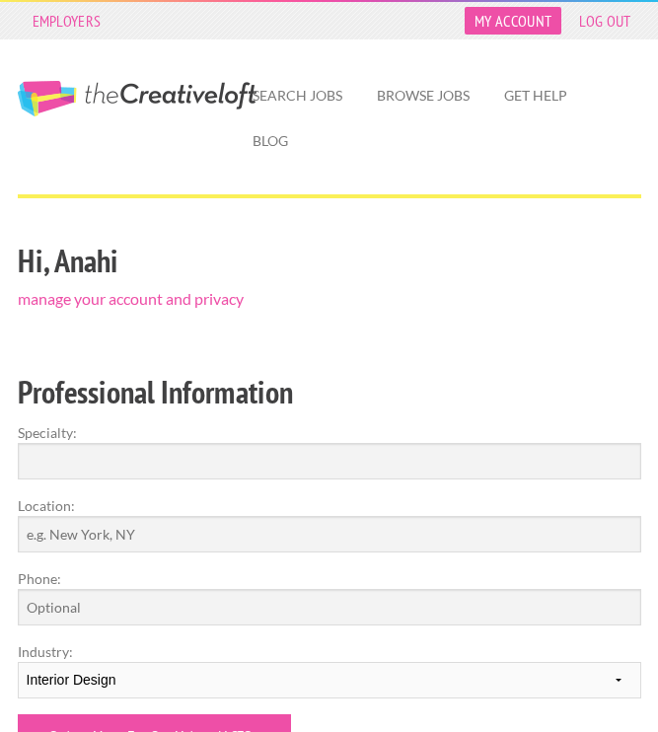 Image resolution: width=658 pixels, height=732 pixels. I want to click on a: Employers, so click(67, 21).